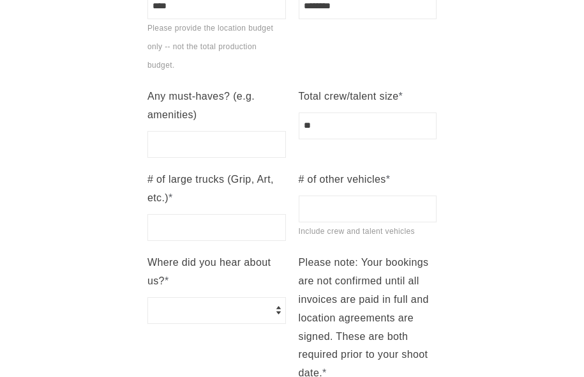 This screenshot has height=377, width=584. Describe the element at coordinates (217, 144) in the screenshot. I see `input: Any must-haves? (e.g. amenities)` at that location.